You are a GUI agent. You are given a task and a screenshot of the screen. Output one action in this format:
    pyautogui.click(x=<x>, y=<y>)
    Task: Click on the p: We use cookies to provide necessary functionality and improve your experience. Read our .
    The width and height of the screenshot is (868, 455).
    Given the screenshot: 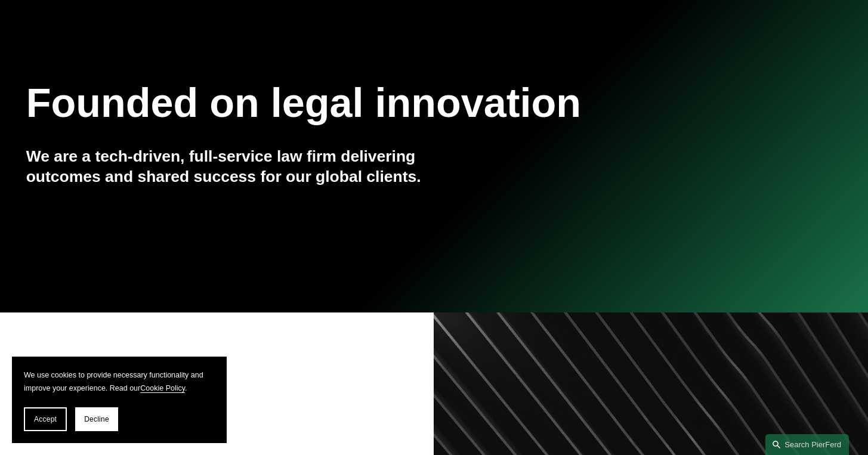 What is the action you would take?
    pyautogui.click(x=119, y=382)
    